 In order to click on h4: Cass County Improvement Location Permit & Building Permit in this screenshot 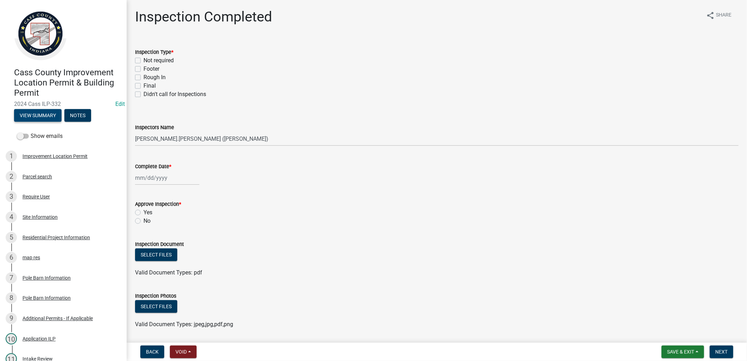, I will do `click(68, 83)`.